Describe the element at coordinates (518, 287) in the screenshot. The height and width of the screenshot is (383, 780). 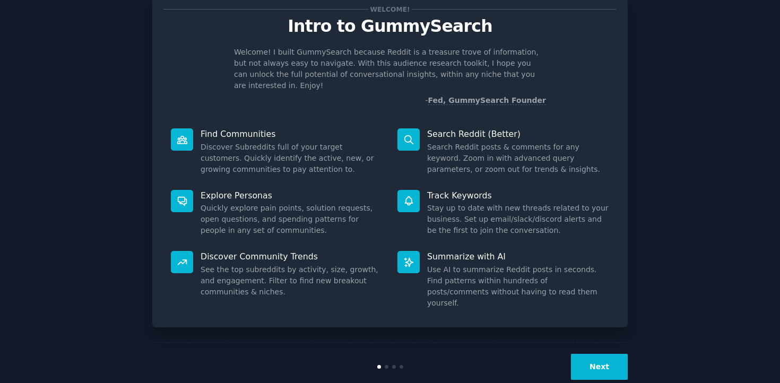
I see `dd: Use AI to summarize Reddit posts in seconds. Find patterns within hundreds of posts/comments with...` at that location.